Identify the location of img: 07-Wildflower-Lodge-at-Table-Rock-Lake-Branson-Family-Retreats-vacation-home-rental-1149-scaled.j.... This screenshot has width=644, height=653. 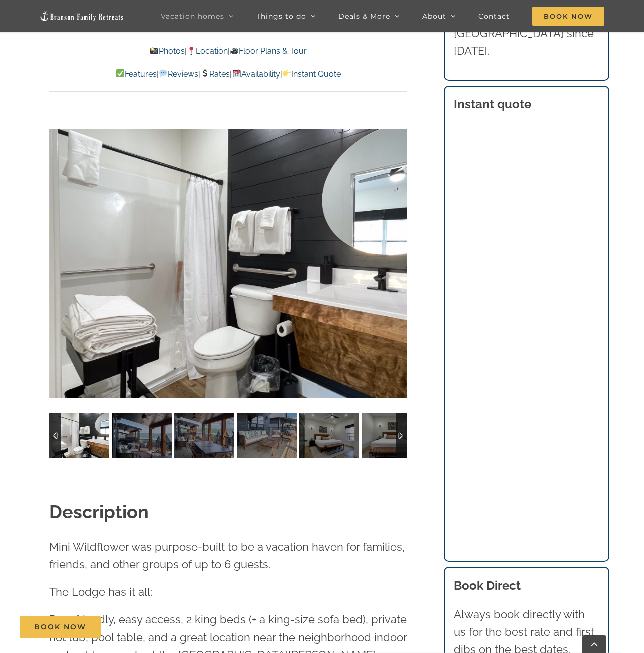
(79, 436).